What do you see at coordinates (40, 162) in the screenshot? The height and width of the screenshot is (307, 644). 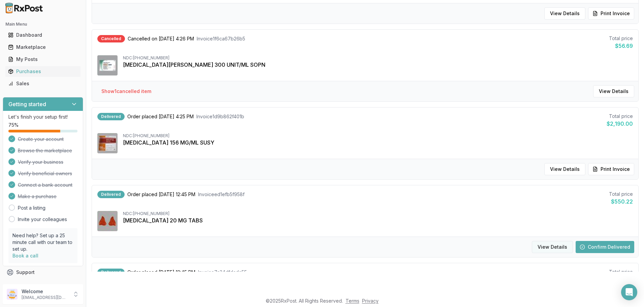 I see `span: Verify your business` at bounding box center [40, 162].